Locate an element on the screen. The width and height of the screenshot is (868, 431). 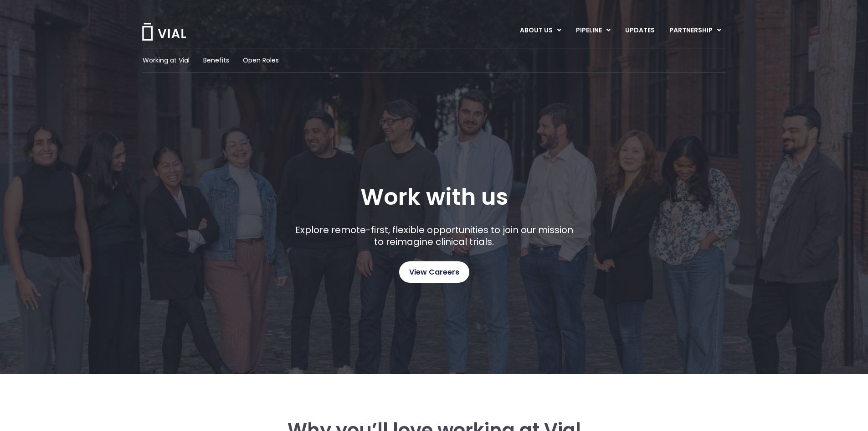
a: UPDATES is located at coordinates (640, 31).